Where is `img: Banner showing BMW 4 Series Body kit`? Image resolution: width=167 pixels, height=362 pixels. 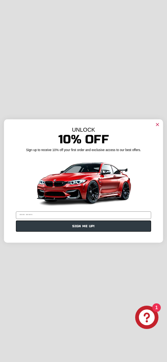
img: Banner showing BMW 4 Series Body kit is located at coordinates (83, 182).